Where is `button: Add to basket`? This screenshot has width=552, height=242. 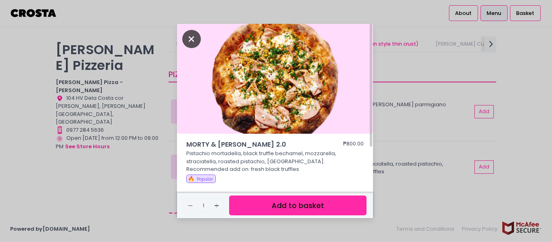
button: Add to basket is located at coordinates (298, 205).